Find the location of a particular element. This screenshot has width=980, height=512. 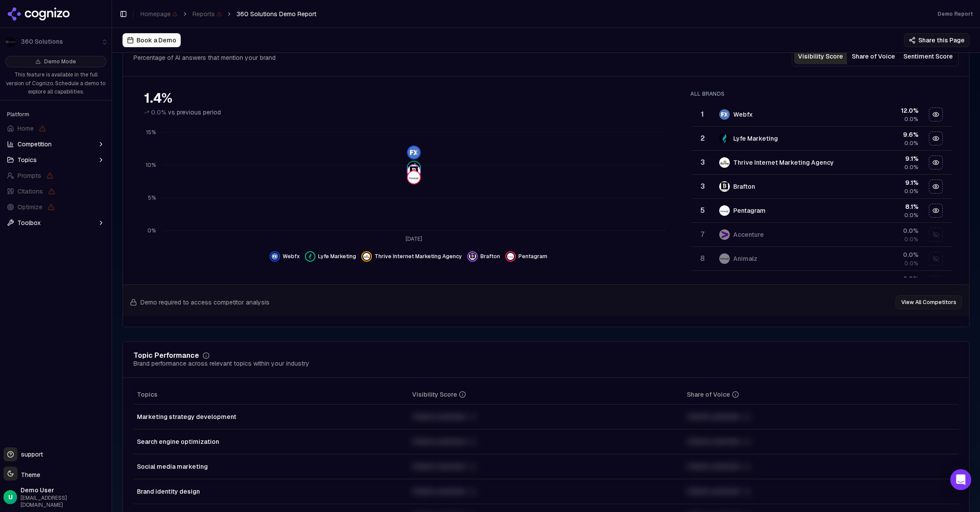

span: Lyfe Marketing is located at coordinates (337, 257).